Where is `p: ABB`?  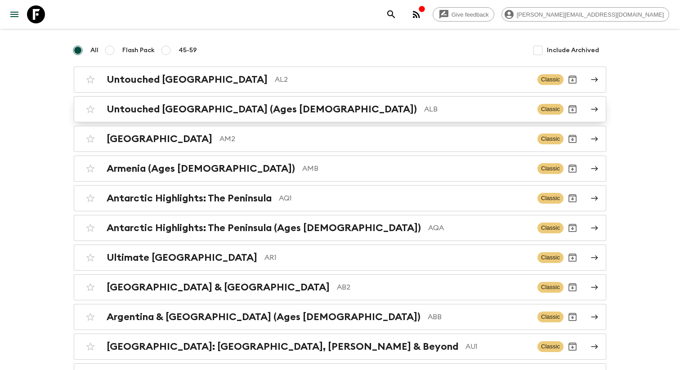
p: ABB is located at coordinates (479, 317).